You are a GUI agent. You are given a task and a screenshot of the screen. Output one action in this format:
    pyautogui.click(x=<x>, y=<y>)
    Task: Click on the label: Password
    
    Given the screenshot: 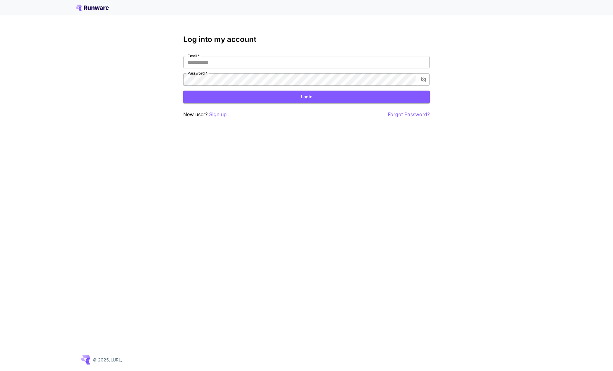 What is the action you would take?
    pyautogui.click(x=197, y=73)
    